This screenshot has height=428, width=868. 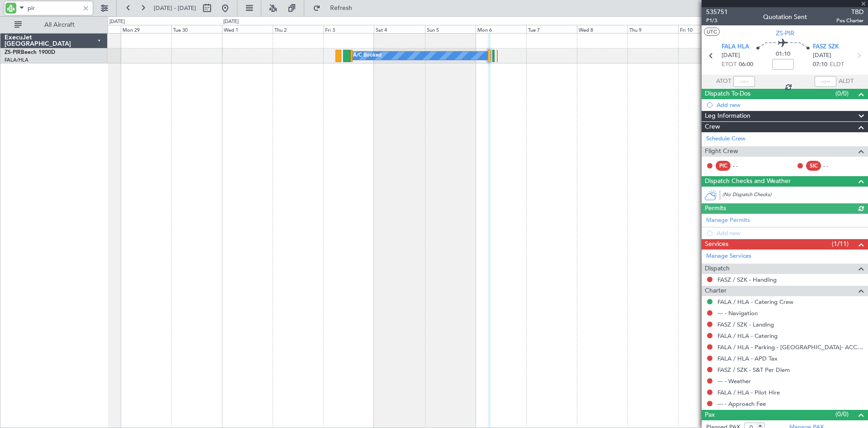 I want to click on button: UTC, so click(x=711, y=32).